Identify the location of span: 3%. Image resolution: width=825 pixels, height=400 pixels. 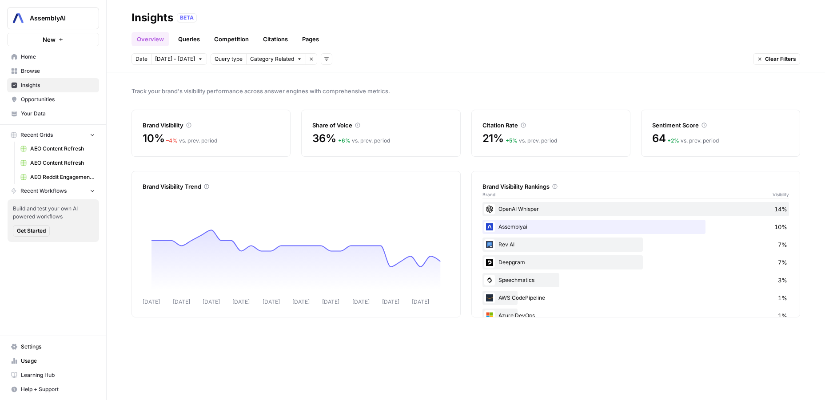
(782, 280).